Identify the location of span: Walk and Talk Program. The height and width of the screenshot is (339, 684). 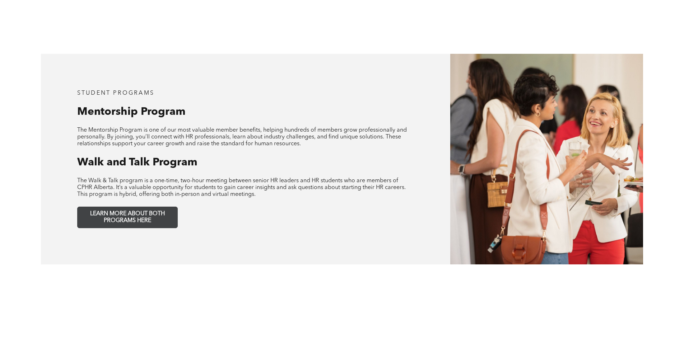
(137, 163).